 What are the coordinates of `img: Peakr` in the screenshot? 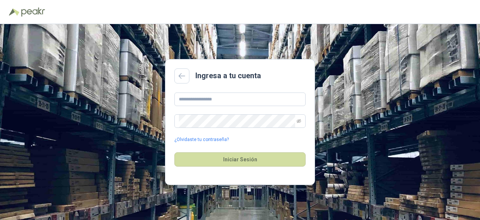 It's located at (33, 12).